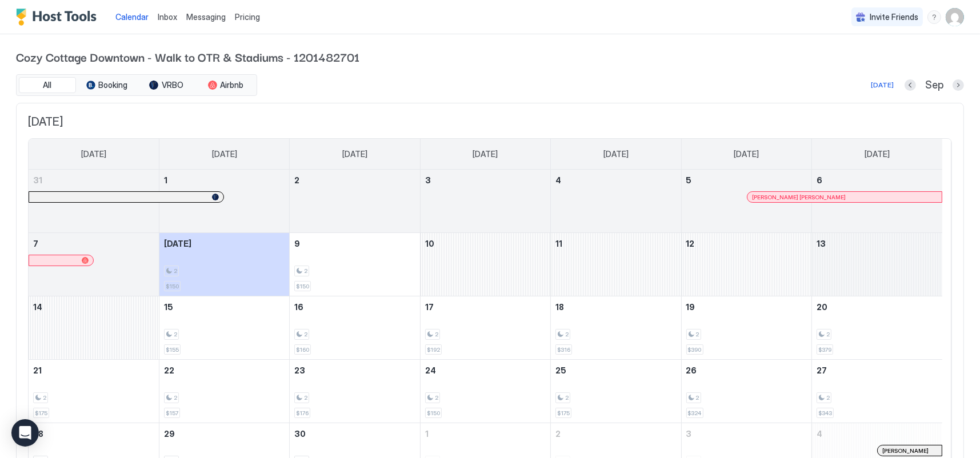  I want to click on span: $379, so click(824, 350).